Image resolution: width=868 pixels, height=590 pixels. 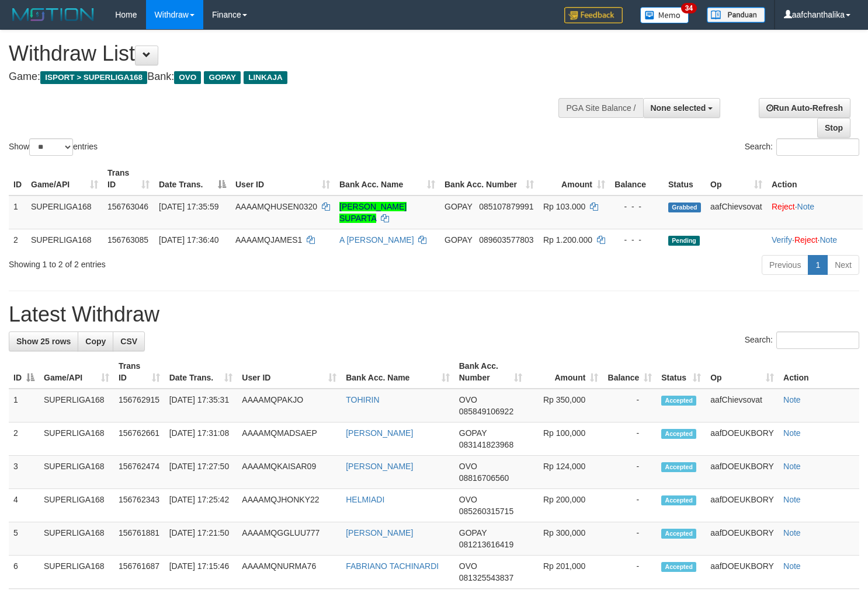 I want to click on span: Copy 089603577803 to clipboard, so click(x=506, y=240).